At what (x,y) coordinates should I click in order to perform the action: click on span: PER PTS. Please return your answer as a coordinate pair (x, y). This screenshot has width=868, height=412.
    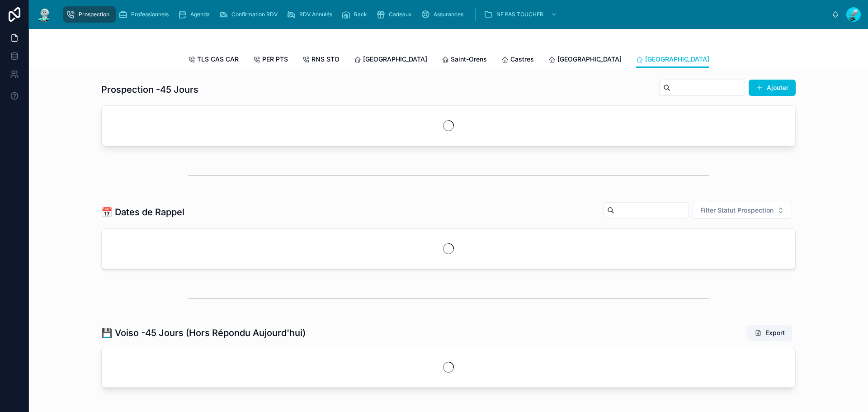
    Looking at the image, I should click on (275, 59).